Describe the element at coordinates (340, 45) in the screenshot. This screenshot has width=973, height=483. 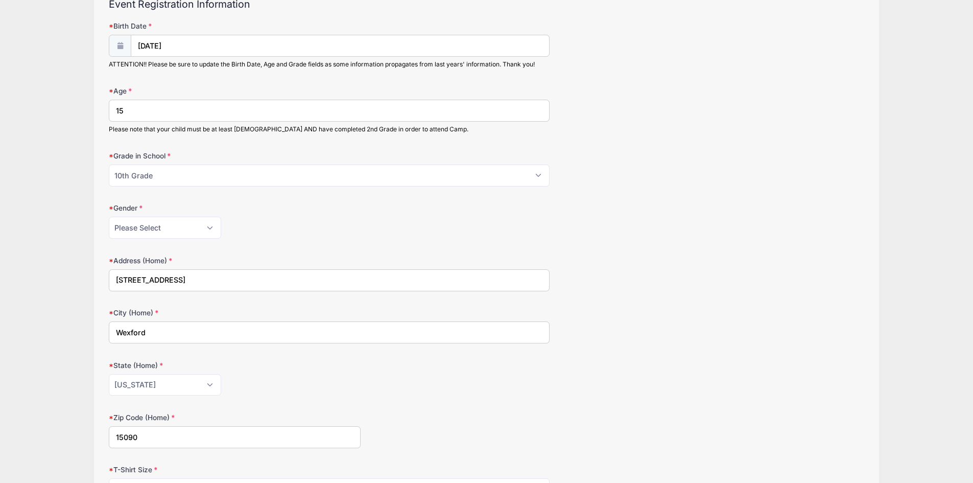
I see `input: mm/dd/yyyy` at that location.